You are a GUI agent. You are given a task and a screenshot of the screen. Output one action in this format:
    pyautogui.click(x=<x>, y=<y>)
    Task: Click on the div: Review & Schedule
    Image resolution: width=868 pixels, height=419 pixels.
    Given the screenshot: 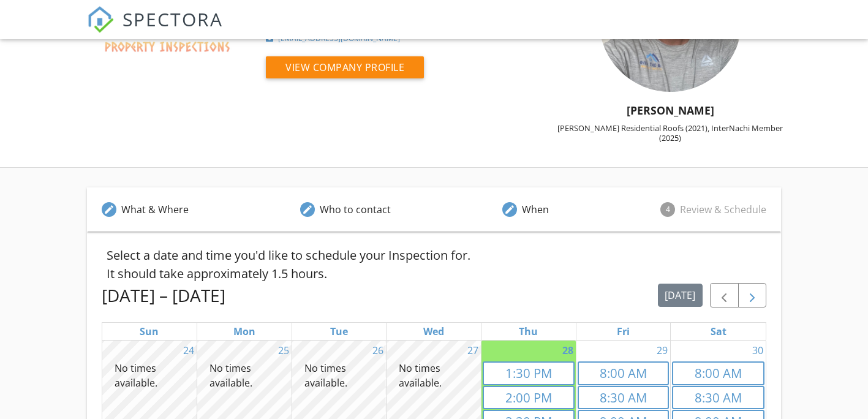 What is the action you would take?
    pyautogui.click(x=723, y=210)
    